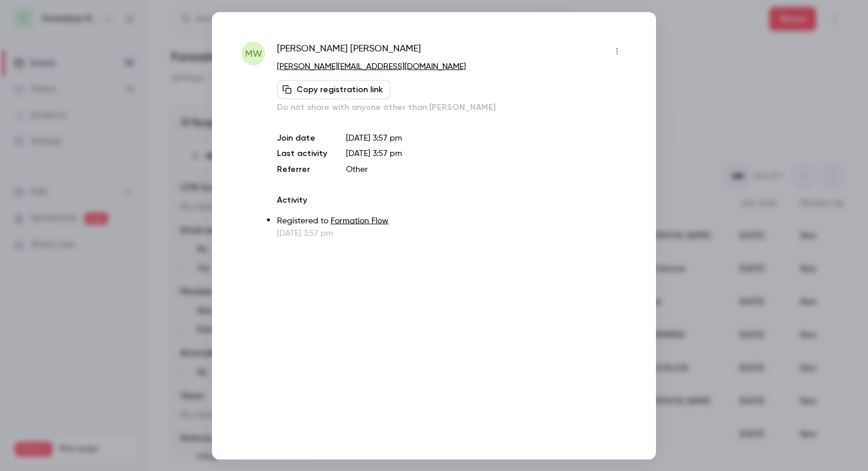 This screenshot has height=471, width=868. What do you see at coordinates (360, 220) in the screenshot?
I see `a: Formation Flow` at bounding box center [360, 220].